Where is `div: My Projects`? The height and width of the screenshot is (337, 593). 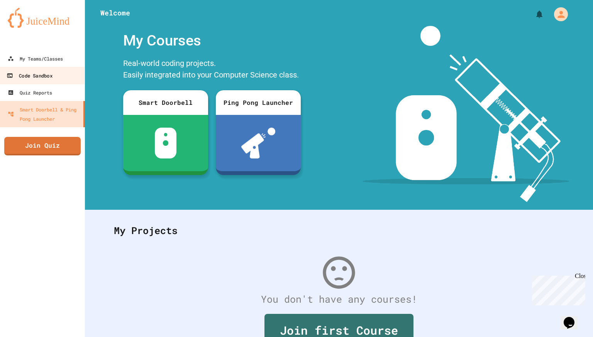
div: My Projects is located at coordinates (339, 231).